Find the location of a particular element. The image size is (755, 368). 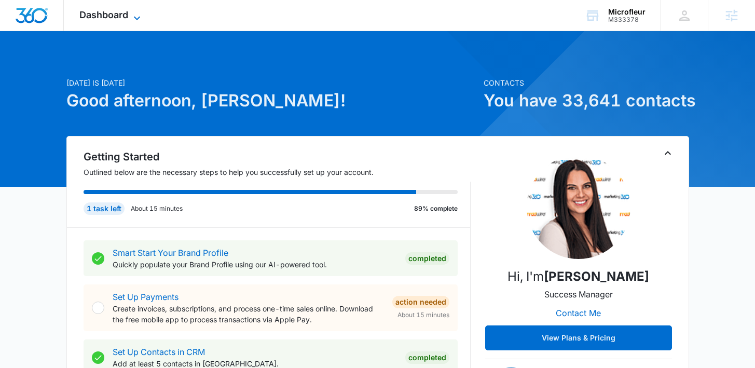

a: Set Up Payments is located at coordinates (145, 297).